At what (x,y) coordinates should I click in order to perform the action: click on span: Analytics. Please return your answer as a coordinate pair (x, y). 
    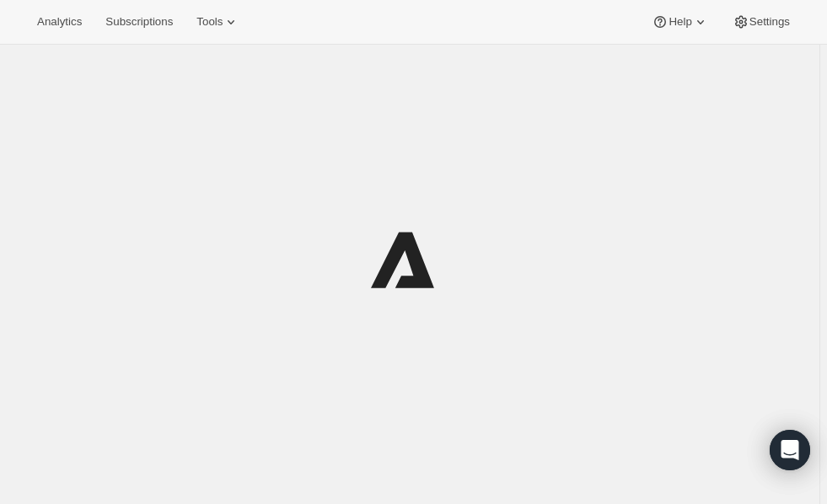
    Looking at the image, I should click on (59, 22).